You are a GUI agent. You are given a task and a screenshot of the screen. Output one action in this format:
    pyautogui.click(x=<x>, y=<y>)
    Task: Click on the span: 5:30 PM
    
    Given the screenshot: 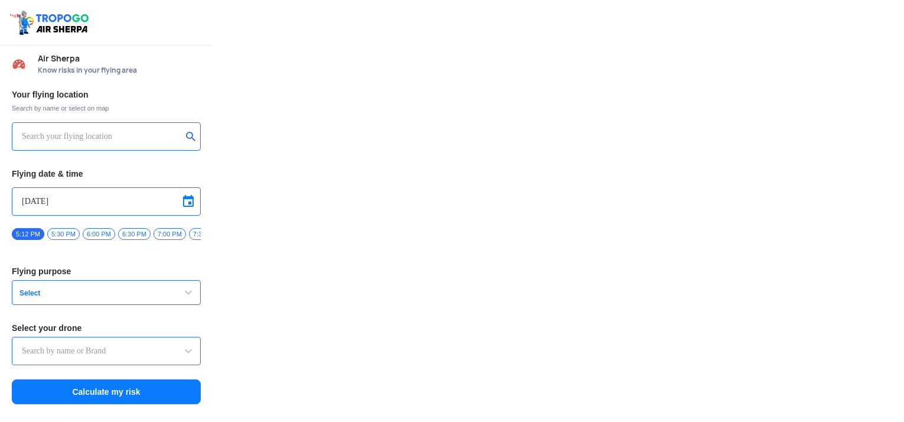 What is the action you would take?
    pyautogui.click(x=63, y=234)
    